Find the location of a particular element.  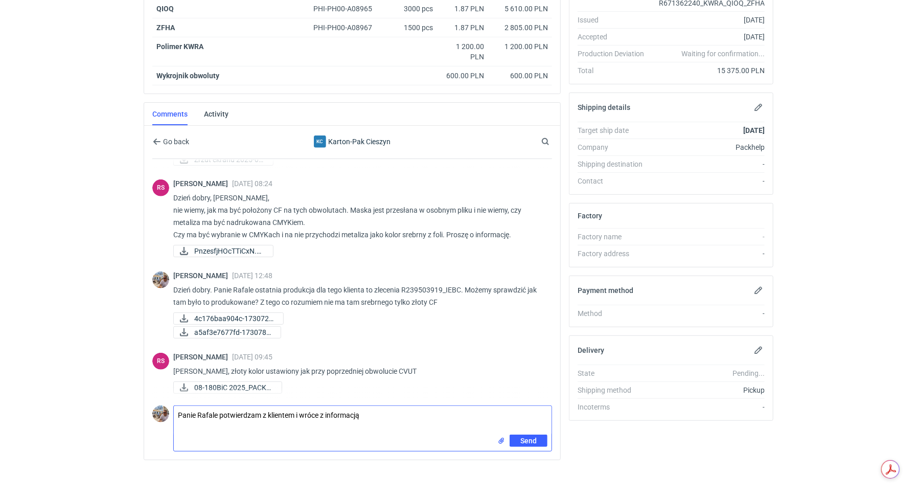

div: Shipping destination is located at coordinates (615, 164).